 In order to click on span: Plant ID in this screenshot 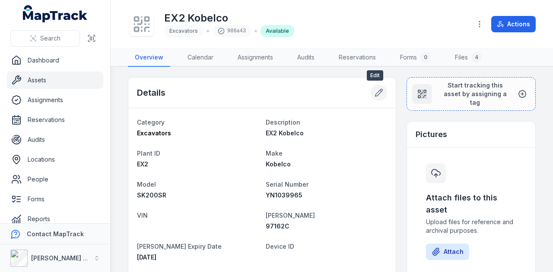, I will do `click(149, 153)`.